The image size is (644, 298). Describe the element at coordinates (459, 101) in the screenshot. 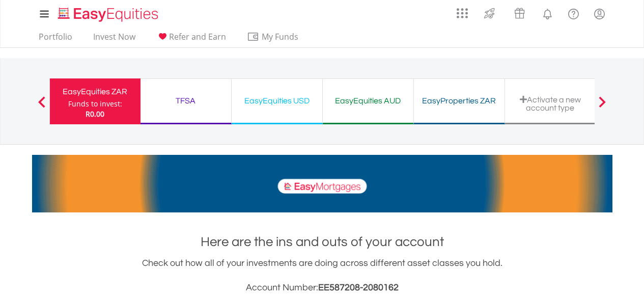

I see `div: EasyProperties ZAR` at that location.